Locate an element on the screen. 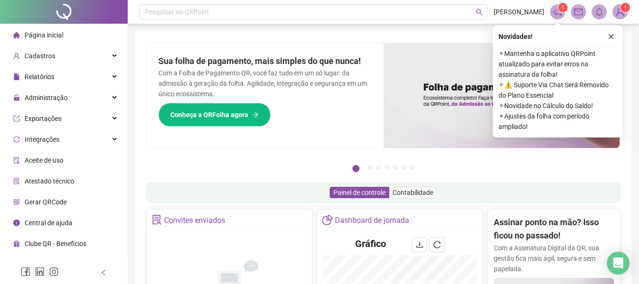 This screenshot has width=639, height=284. span: lock is located at coordinates (17, 98).